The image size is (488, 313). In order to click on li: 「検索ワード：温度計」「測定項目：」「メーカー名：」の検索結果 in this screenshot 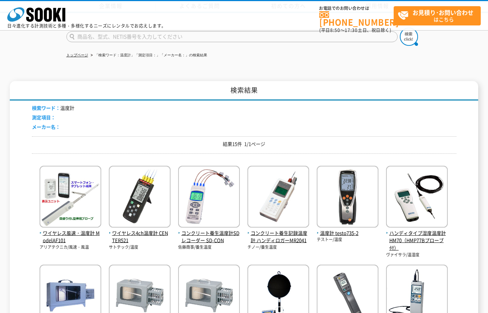, I will do `click(148, 55)`.